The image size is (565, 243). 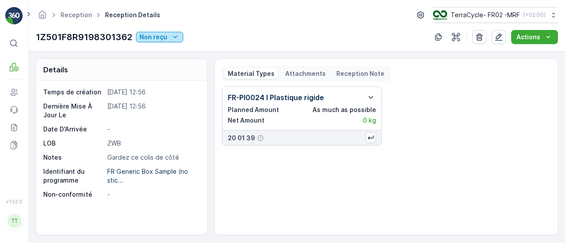 What do you see at coordinates (14, 202) in the screenshot?
I see `span: v 1.52.3` at bounding box center [14, 202].